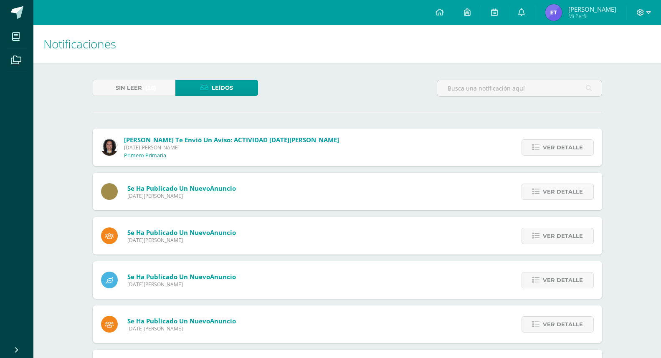 The image size is (661, 358). What do you see at coordinates (222, 88) in the screenshot?
I see `span: Leídos` at bounding box center [222, 88].